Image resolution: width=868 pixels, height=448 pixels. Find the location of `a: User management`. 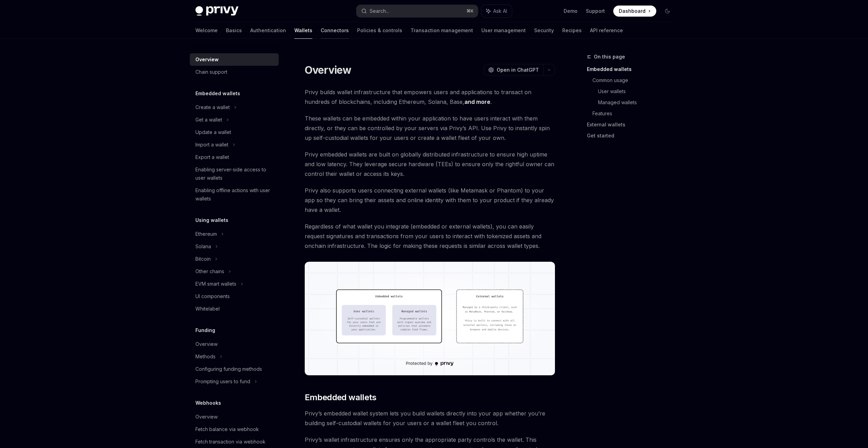

a: User management is located at coordinates (504, 31).